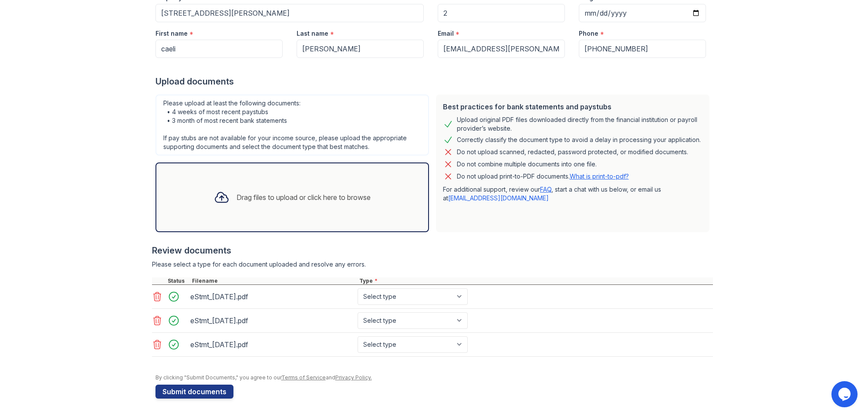 The height and width of the screenshot is (416, 868). What do you see at coordinates (527, 164) in the screenshot?
I see `div: Do not combine multiple documents into one file.` at bounding box center [527, 164].